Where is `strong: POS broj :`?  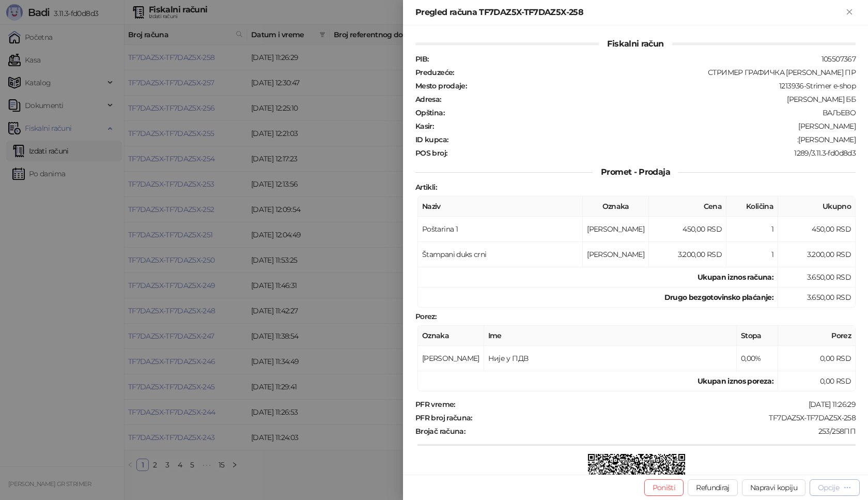
strong: POS broj : is located at coordinates (431, 153).